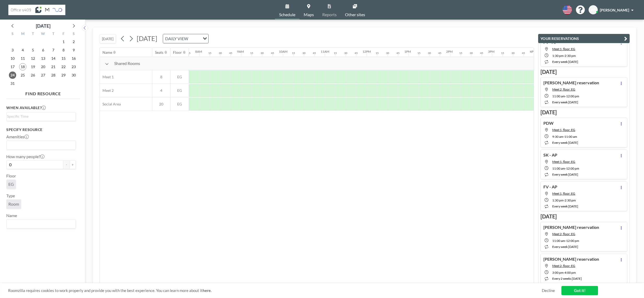 The height and width of the screenshot is (298, 644). What do you see at coordinates (43, 34) in the screenshot?
I see `div: W` at bounding box center [43, 34].